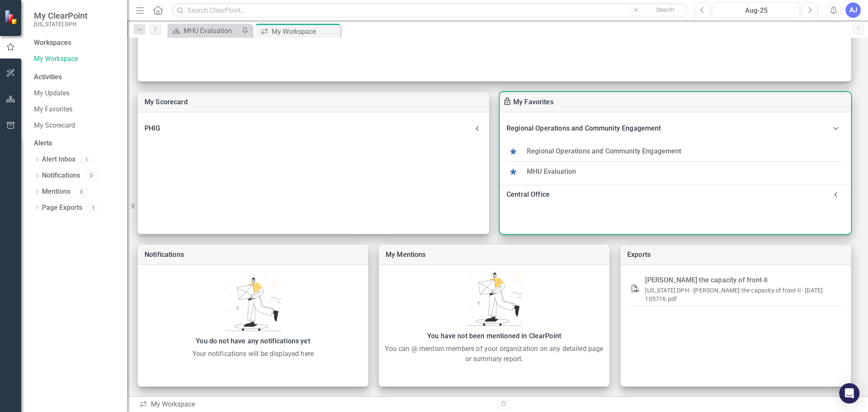 This screenshot has width=868, height=412. What do you see at coordinates (508, 102) in the screenshot?
I see `div: To enable drag & drop and resizing, please duplicate this workspace from “Manage Workspaces”` at bounding box center [508, 102].